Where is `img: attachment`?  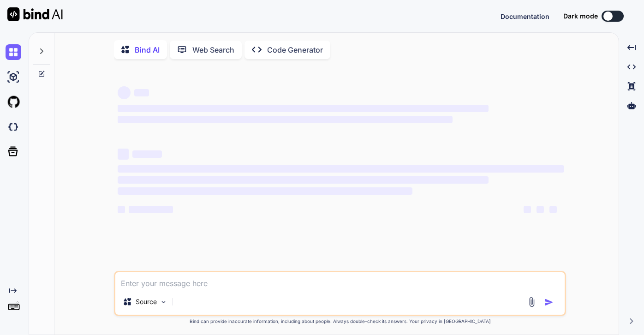
img: attachment is located at coordinates (531, 302).